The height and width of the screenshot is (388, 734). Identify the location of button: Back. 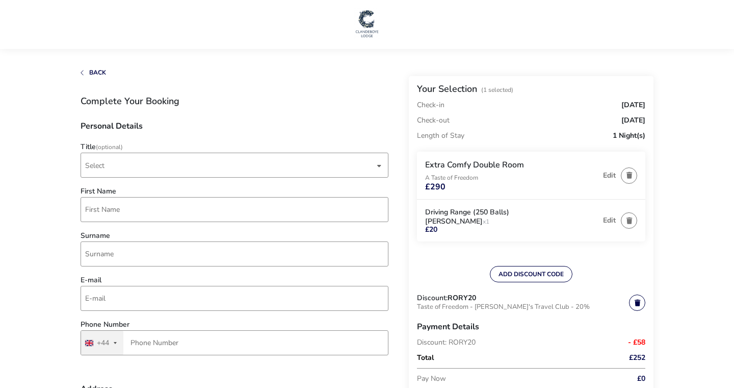
(93, 72).